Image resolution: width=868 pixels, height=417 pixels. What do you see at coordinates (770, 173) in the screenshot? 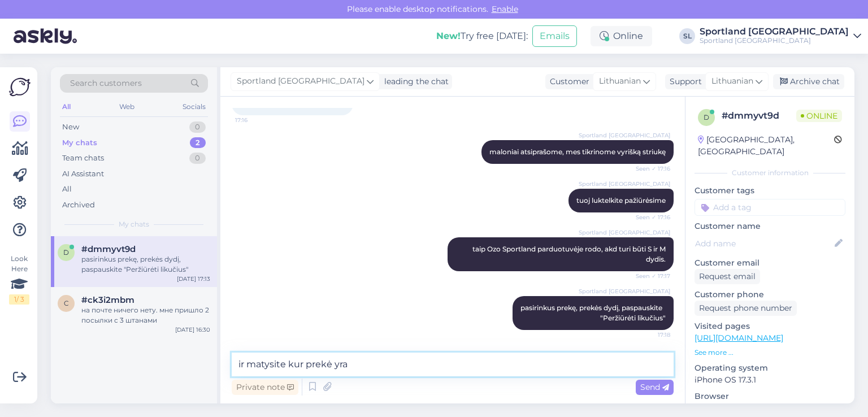
I see `div: Customer information` at bounding box center [770, 173].